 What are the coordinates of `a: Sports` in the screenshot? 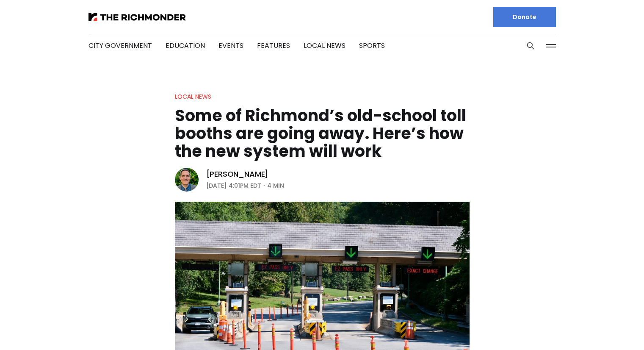 It's located at (372, 45).